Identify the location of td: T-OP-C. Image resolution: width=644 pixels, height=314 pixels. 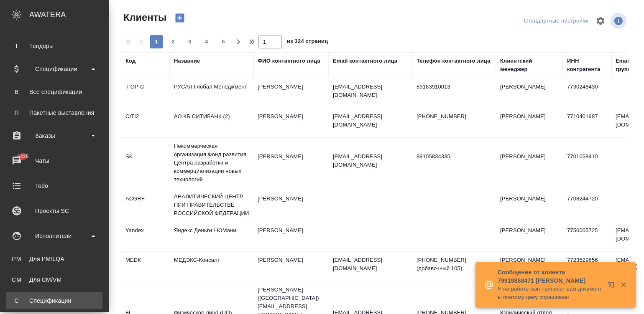
(145, 93).